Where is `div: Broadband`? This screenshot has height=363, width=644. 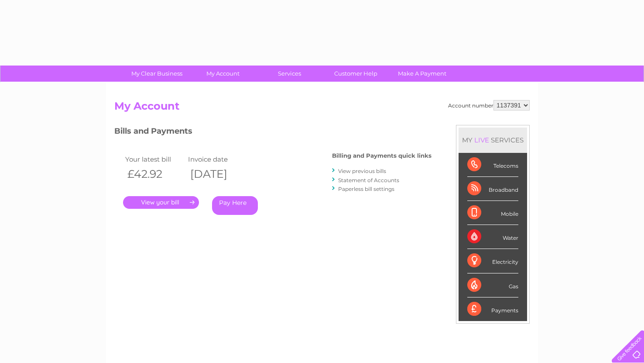 div: Broadband is located at coordinates (493, 189).